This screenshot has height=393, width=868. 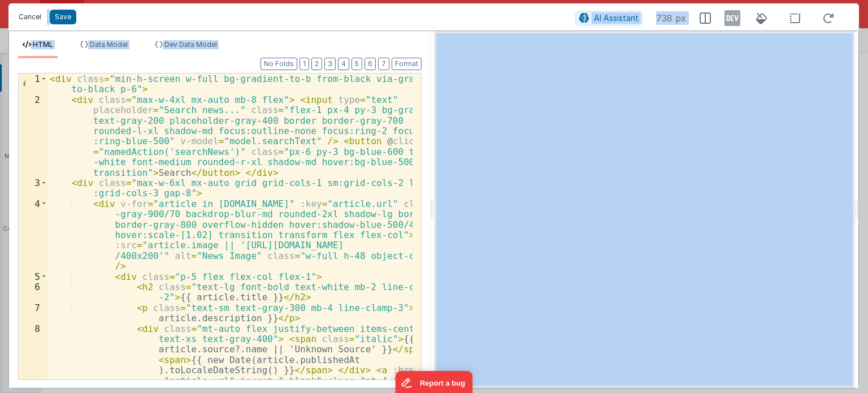 What do you see at coordinates (33, 188) in the screenshot?
I see `div: 3` at bounding box center [33, 188].